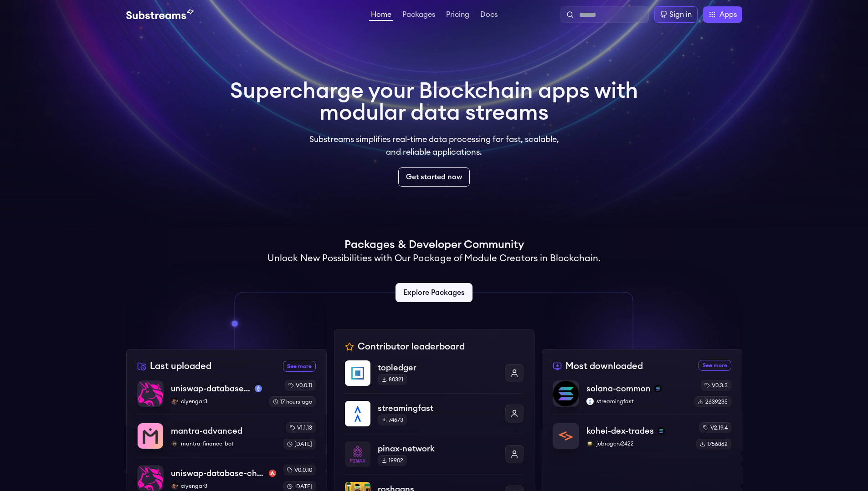  What do you see at coordinates (393, 380) in the screenshot?
I see `div: 80321` at bounding box center [393, 380].